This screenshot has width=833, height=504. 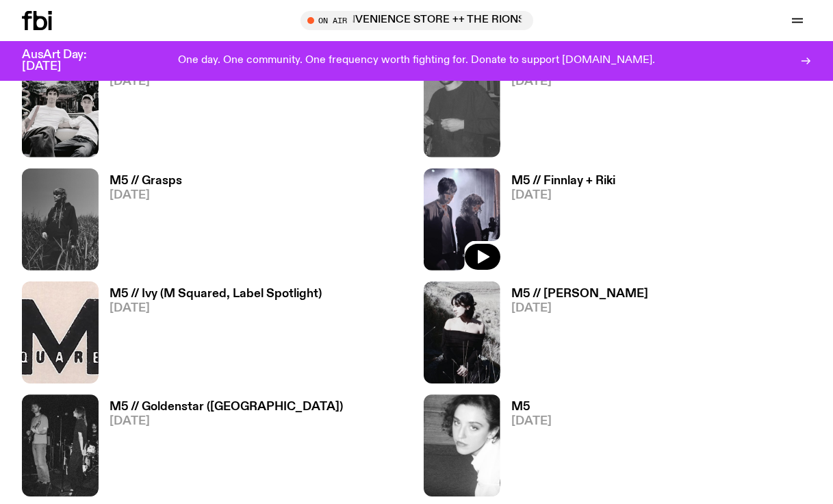 What do you see at coordinates (462, 445) in the screenshot?
I see `img: A black and white photo of Lilly wearing a white blouse and looking up at the camera.` at bounding box center [462, 445].